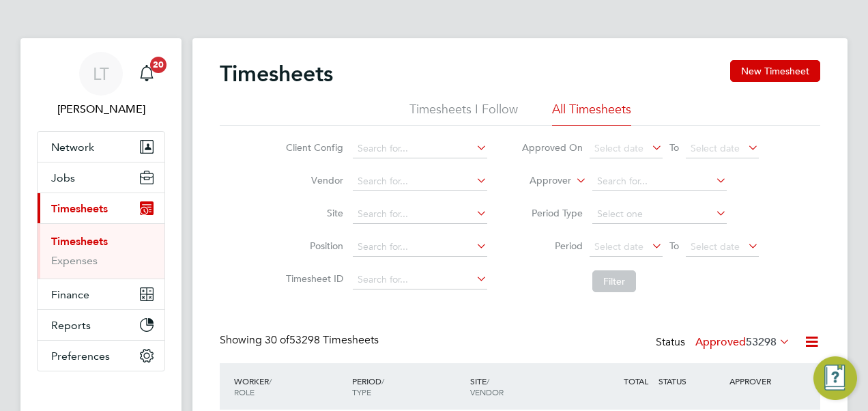 The width and height of the screenshot is (868, 411). I want to click on a: Expenses, so click(74, 260).